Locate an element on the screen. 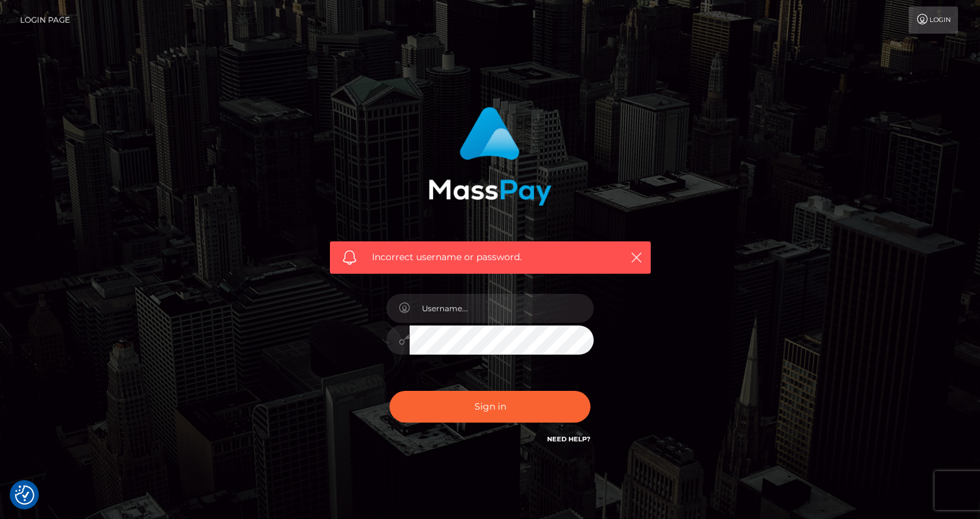  button: Sign in is located at coordinates (490, 407).